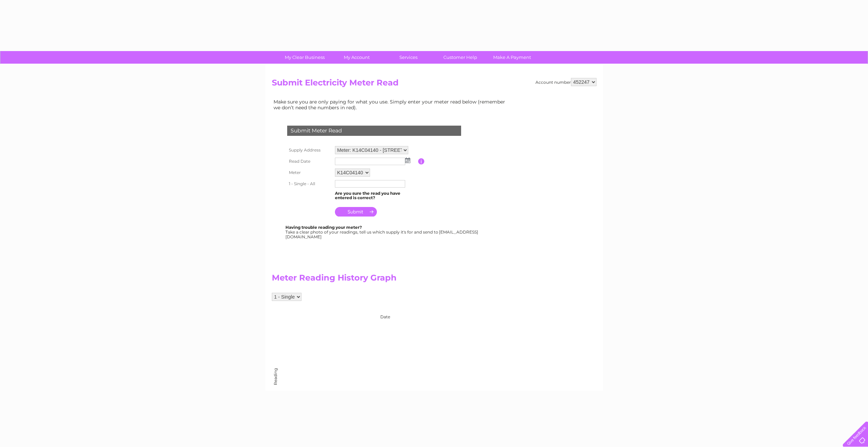 This screenshot has width=868, height=447. Describe the element at coordinates (374, 131) in the screenshot. I see `div: Submit Meter Read` at that location.